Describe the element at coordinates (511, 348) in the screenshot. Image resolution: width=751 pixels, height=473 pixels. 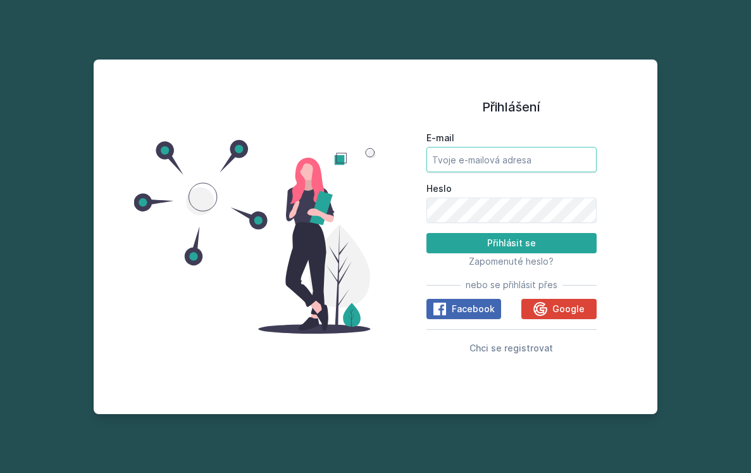
I see `button: Chci se registrovat` at that location.